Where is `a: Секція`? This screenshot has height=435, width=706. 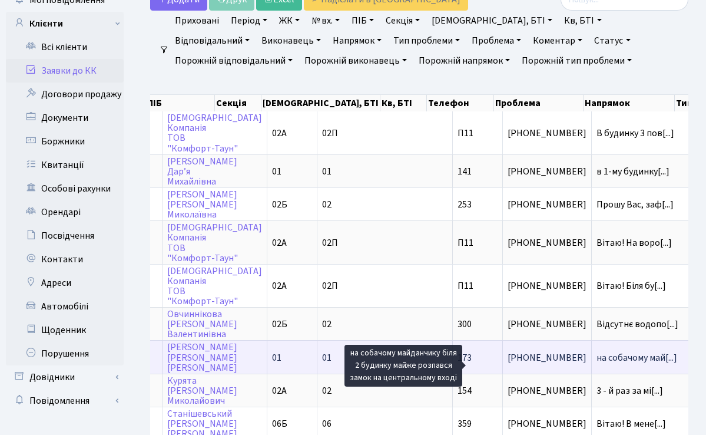 a: Секція is located at coordinates (403, 21).